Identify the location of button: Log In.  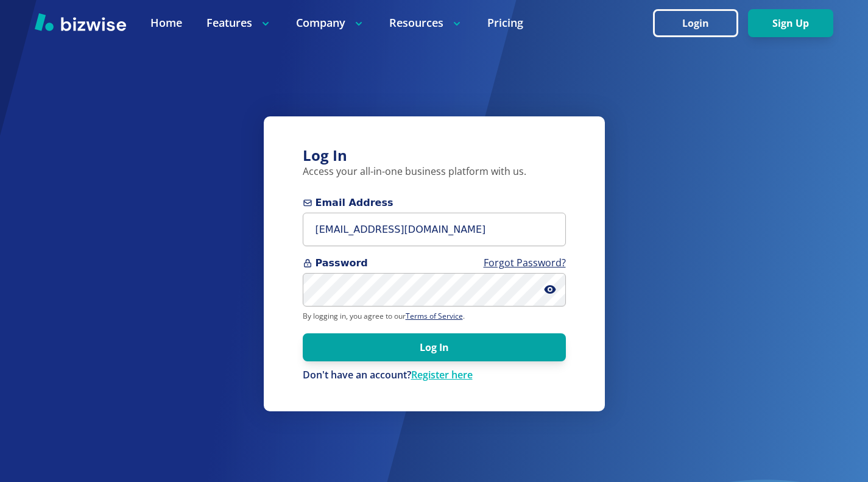
(434, 347).